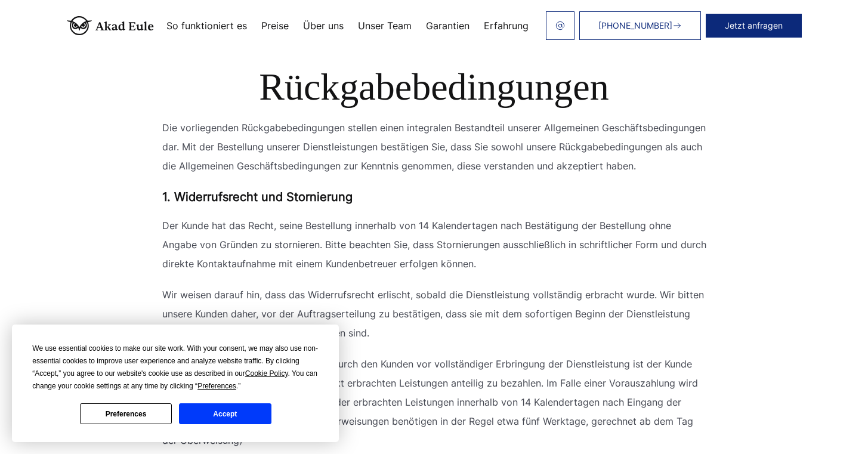 This screenshot has height=454, width=868. Describe the element at coordinates (433, 313) in the screenshot. I see `span: Wir weisen darauf hin, dass das Widerrufsrecht erlischt, sobald die Dienstleistung vollständig er...` at that location.